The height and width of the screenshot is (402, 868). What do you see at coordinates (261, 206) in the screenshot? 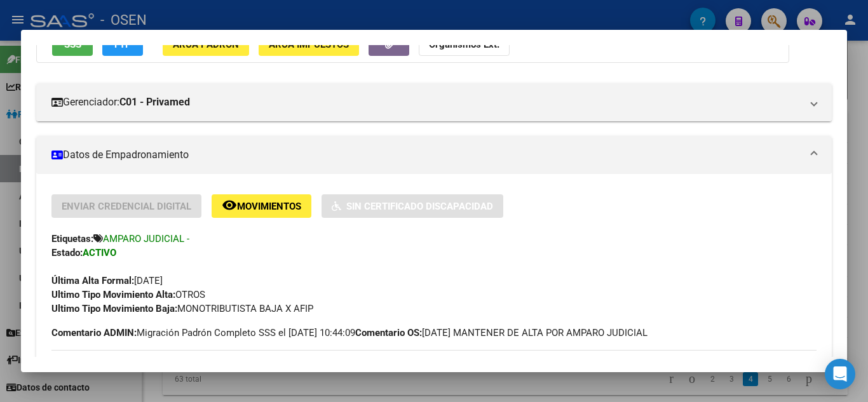
I see `button: Movimientos` at bounding box center [261, 206].